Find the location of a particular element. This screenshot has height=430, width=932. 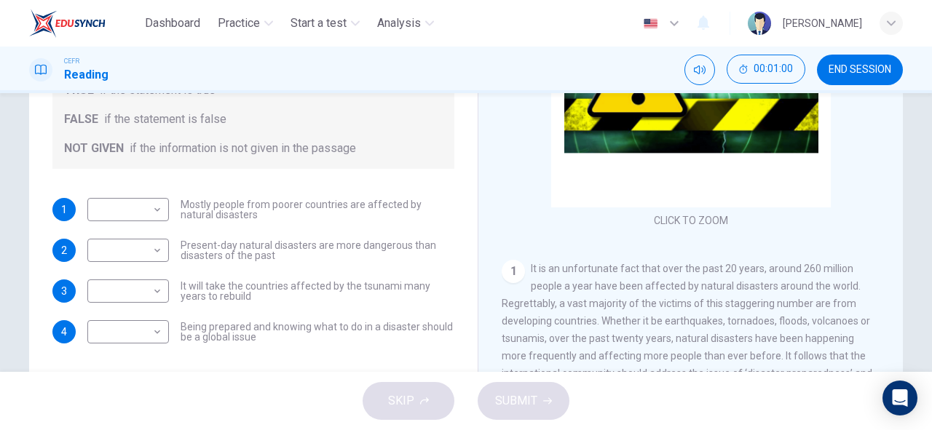

div: Mute is located at coordinates (700, 70).